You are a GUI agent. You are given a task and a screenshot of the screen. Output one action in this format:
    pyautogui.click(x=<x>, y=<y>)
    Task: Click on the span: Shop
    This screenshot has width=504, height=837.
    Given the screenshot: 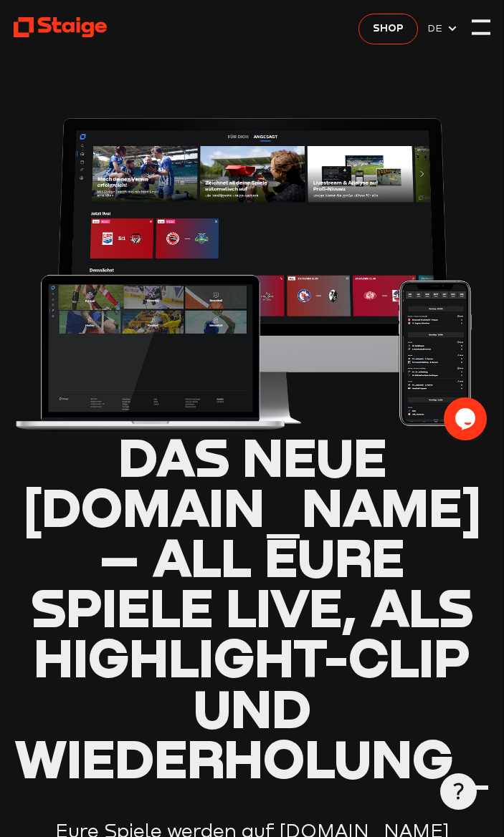 What is the action you would take?
    pyautogui.click(x=388, y=28)
    